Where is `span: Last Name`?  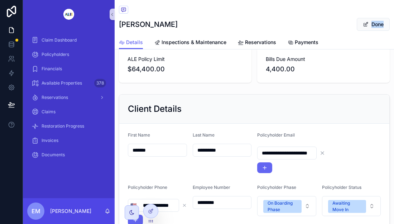 span: Last Name is located at coordinates (203, 135).